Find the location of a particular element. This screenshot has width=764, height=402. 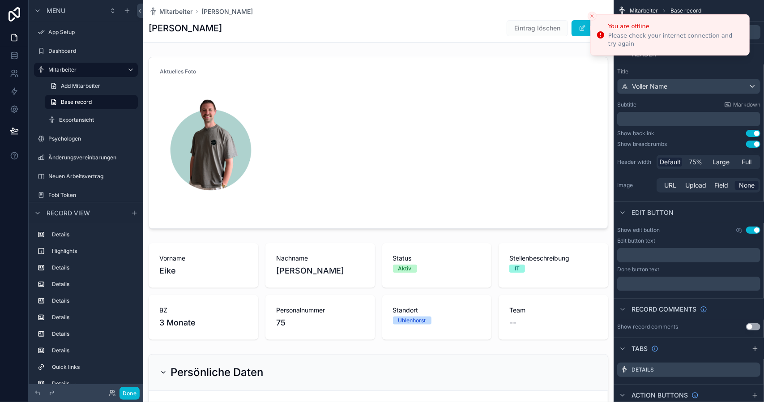

label: Title is located at coordinates (689, 72).